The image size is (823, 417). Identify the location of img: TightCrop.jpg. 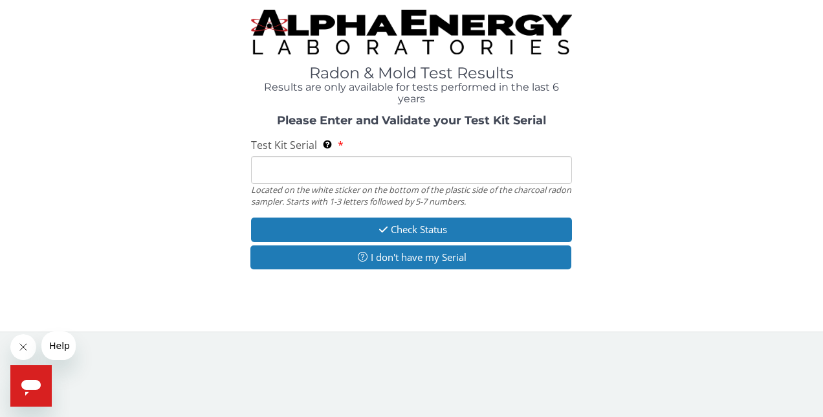
(412, 32).